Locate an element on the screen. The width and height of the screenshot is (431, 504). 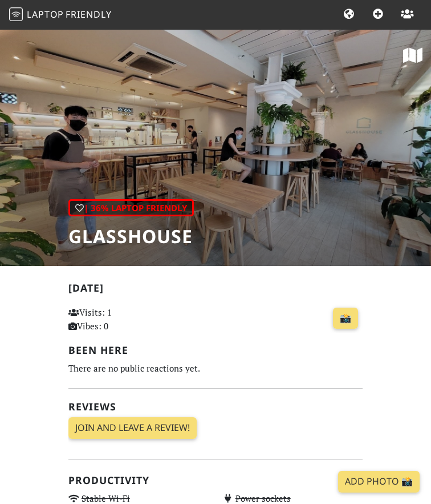
span: Friendly is located at coordinates (89, 14).